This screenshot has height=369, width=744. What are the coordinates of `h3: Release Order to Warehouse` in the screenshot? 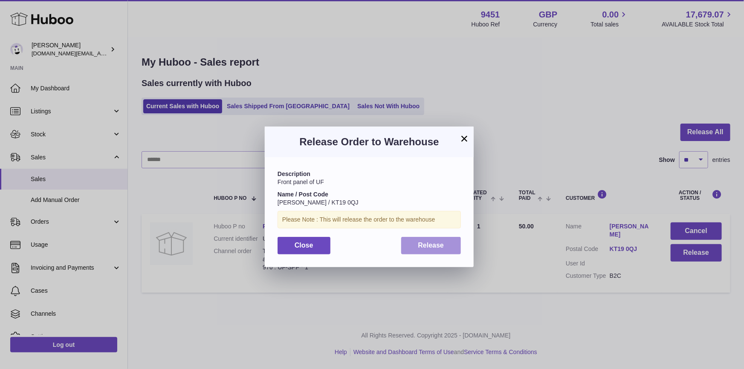 It's located at (369, 142).